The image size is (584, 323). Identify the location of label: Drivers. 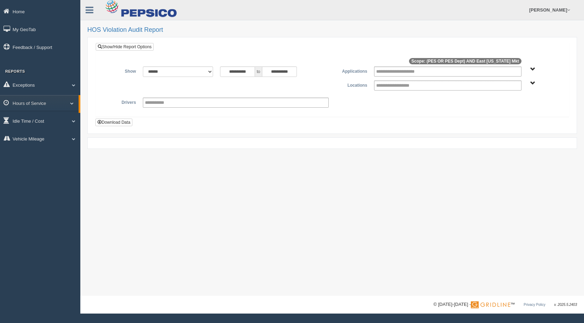
(120, 102).